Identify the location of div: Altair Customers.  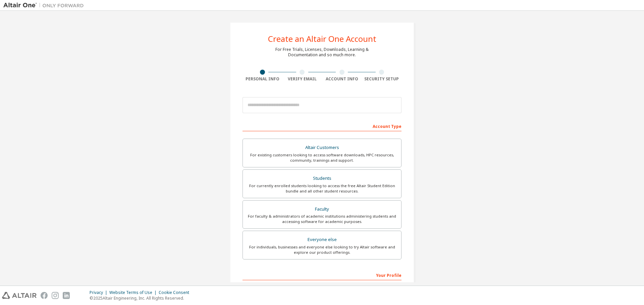
(322, 148).